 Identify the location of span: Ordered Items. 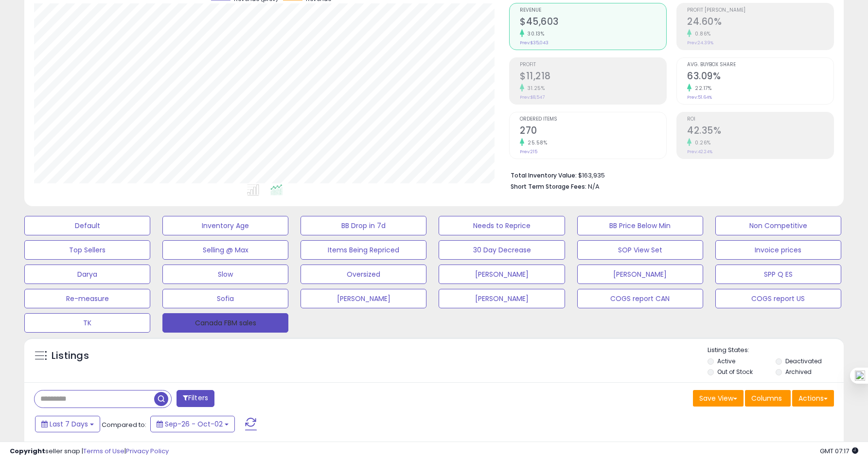
(593, 119).